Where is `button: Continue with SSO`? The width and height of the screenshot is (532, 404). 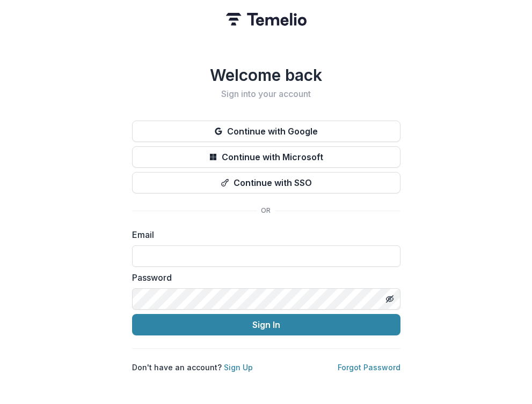
button: Continue with SSO is located at coordinates (266, 183).